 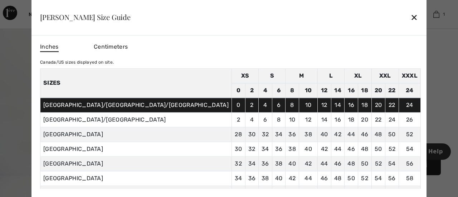 What do you see at coordinates (238, 105) in the screenshot?
I see `td: 0` at bounding box center [238, 105].